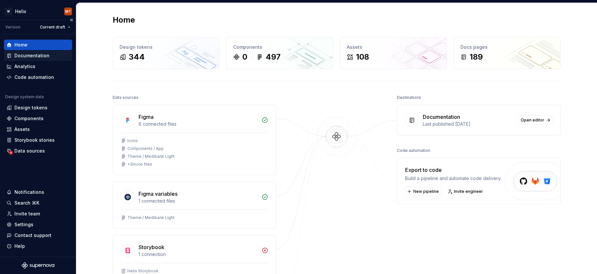 This screenshot has height=274, width=597. I want to click on span: New pipeline, so click(426, 192).